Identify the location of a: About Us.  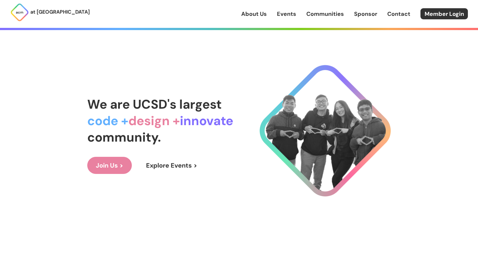
(254, 14).